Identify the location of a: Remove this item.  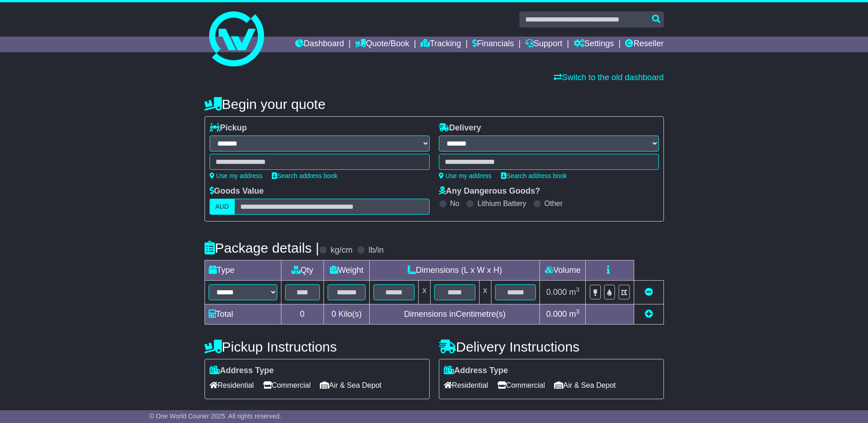
(649, 292).